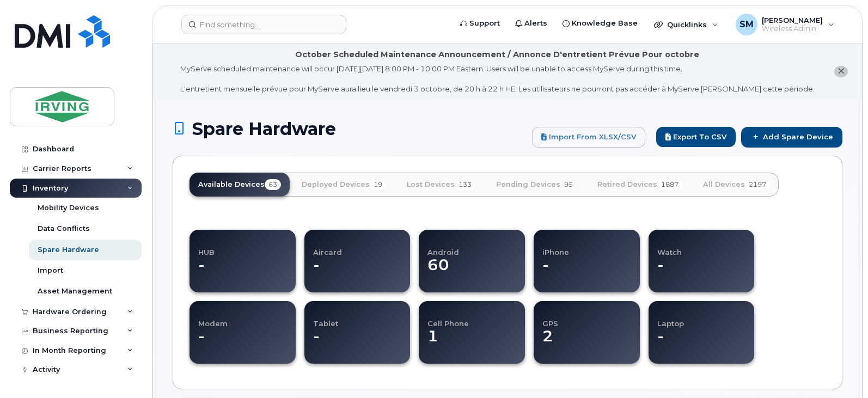 This screenshot has height=398, width=868. Describe the element at coordinates (757, 185) in the screenshot. I see `span: 2197` at that location.